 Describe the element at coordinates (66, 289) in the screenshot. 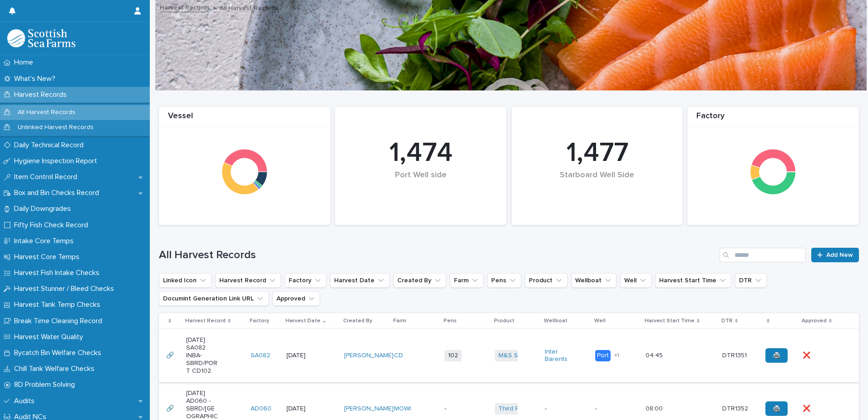

I see `p: Harvest Stunner / Bleed Checks` at that location.